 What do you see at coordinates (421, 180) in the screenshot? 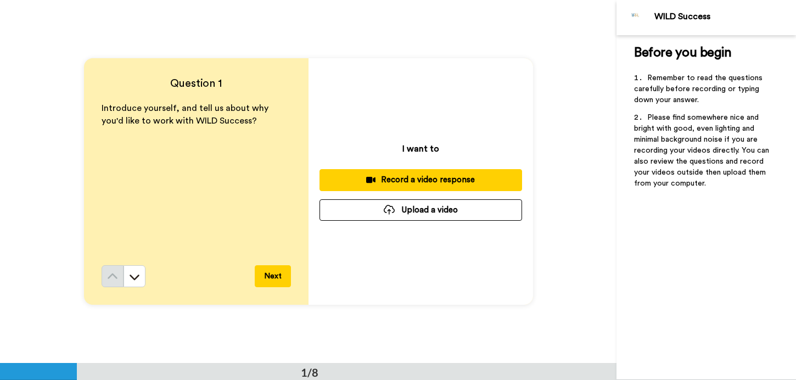
I see `button: Record a video response` at bounding box center [421, 180].